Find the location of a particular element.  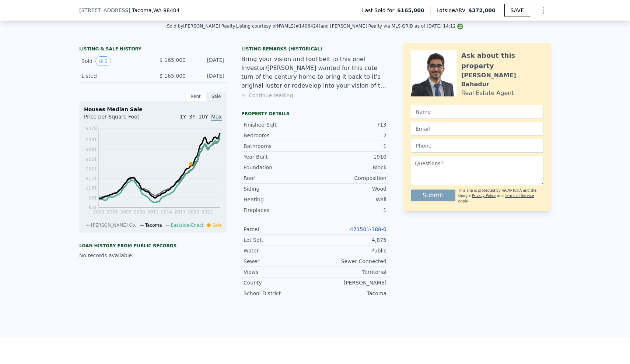

button: SAVE is located at coordinates (518, 10).